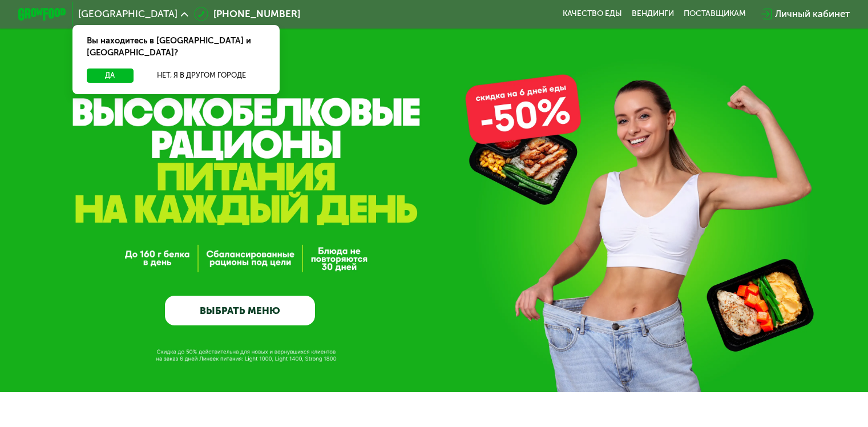 The height and width of the screenshot is (427, 868). Describe the element at coordinates (201, 76) in the screenshot. I see `button: Нет, я в другом городе` at that location.